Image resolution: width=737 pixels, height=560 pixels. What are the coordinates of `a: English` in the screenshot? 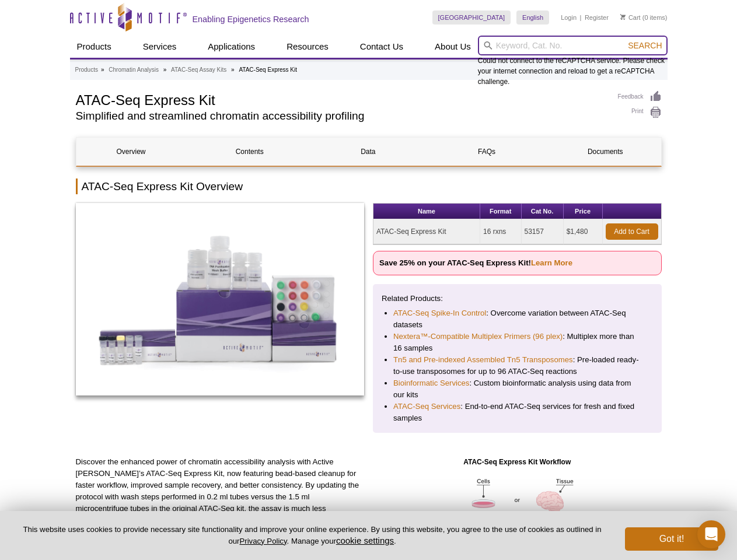 It's located at (533, 17).